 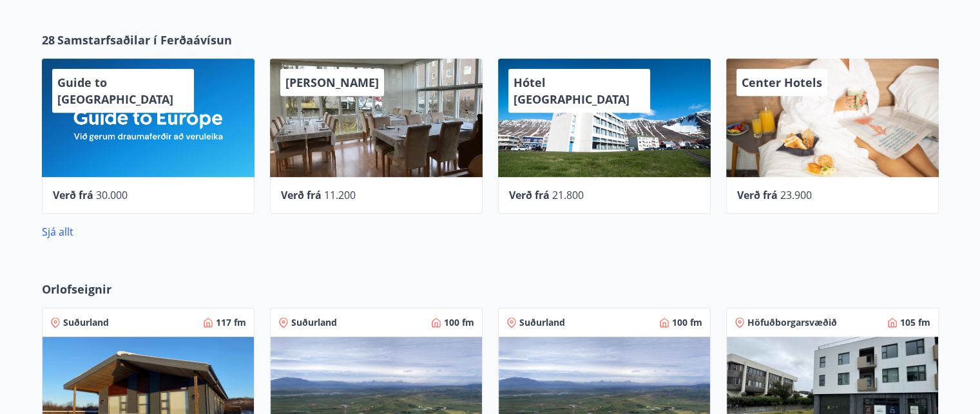 I want to click on span: 11.200, so click(x=339, y=195).